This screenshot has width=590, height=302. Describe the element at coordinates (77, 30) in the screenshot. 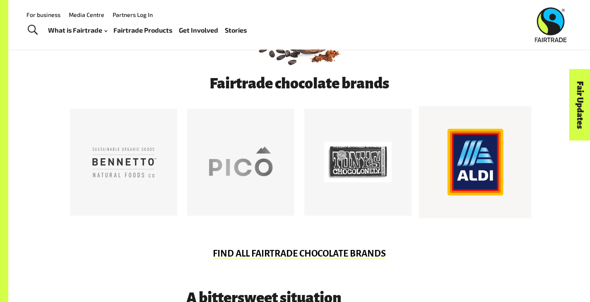

I see `a: What is Fairtrade` at that location.